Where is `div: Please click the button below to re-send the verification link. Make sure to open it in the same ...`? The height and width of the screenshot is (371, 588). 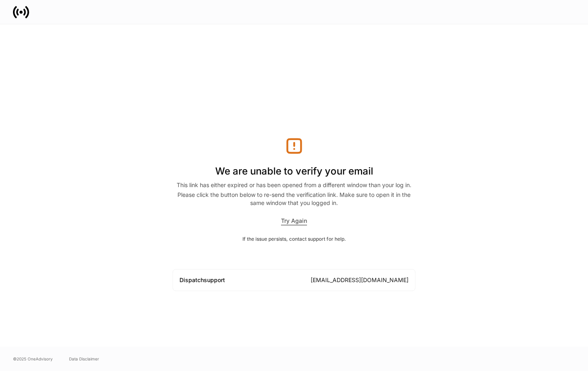 div: Please click the button below to re-send the verification link. Make sure to open it in the same ... is located at coordinates (294, 199).